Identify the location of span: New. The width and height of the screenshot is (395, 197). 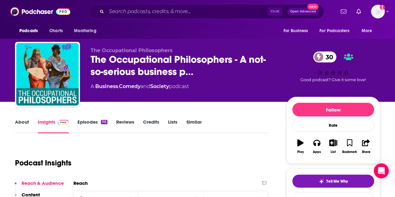
(313, 7).